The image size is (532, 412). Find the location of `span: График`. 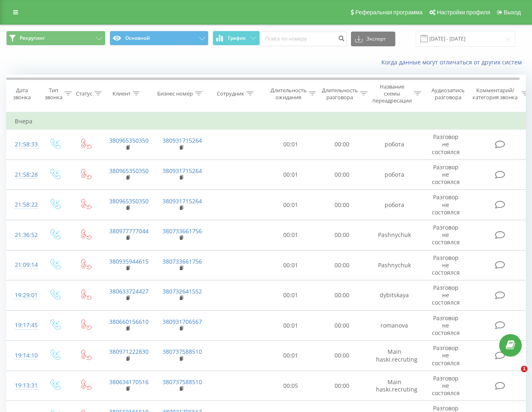

span: График is located at coordinates (237, 38).